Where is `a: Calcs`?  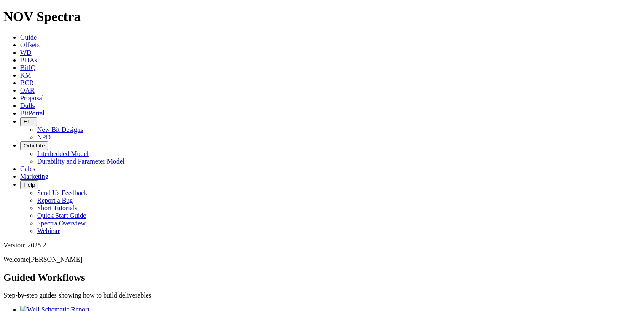 a: Calcs is located at coordinates (28, 168).